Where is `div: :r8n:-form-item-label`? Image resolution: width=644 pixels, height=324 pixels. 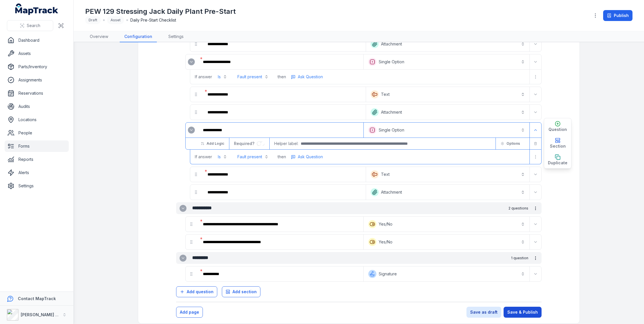
div: :r8n:-form-item-label is located at coordinates (280, 274).